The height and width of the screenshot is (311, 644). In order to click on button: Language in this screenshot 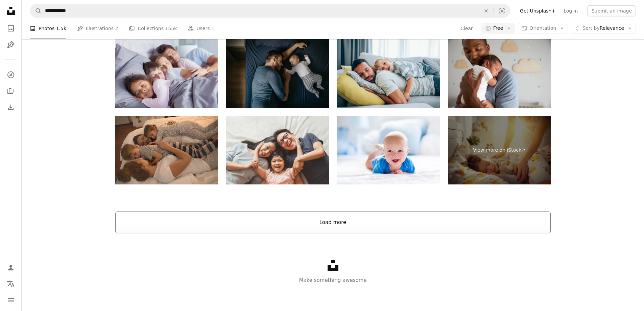, I will do `click(11, 284)`.